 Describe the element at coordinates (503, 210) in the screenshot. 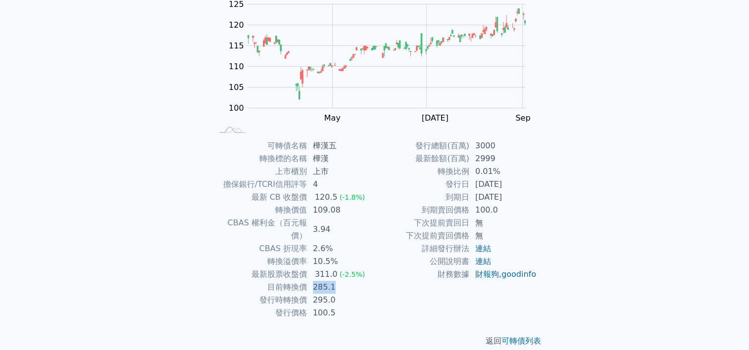

I see `td: 100.0` at that location.